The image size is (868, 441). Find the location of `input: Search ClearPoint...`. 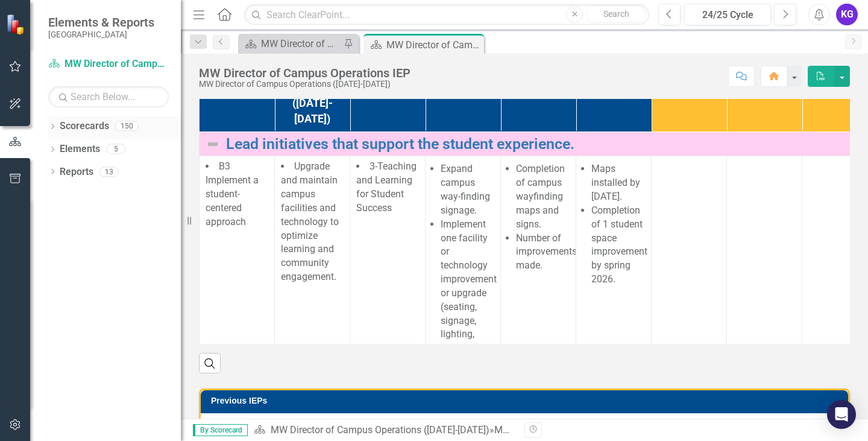

input: Search ClearPoint... is located at coordinates (446, 15).